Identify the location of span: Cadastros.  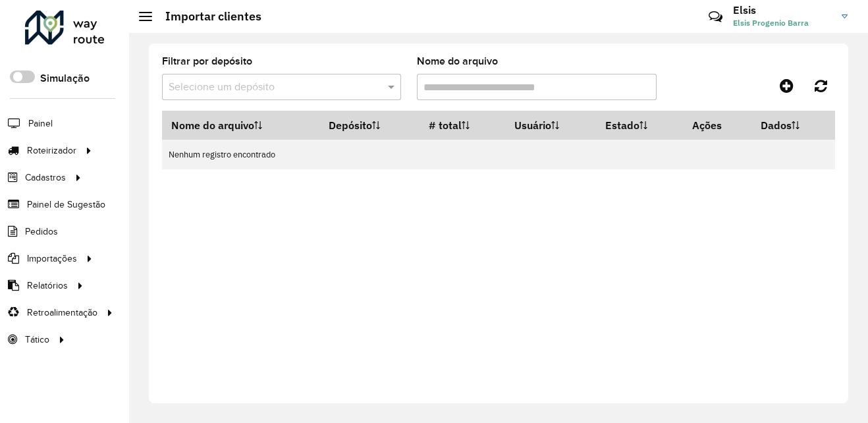
(46, 177).